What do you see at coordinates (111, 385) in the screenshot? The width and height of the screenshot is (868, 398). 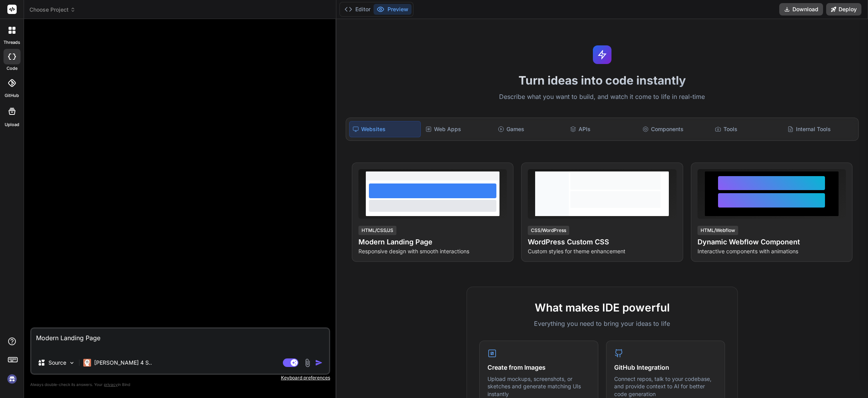 I see `span: privacy` at bounding box center [111, 385].